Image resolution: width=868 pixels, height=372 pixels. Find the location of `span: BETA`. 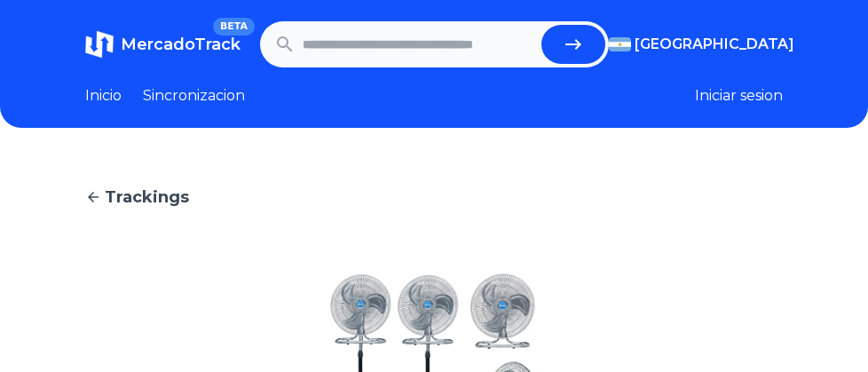

span: BETA is located at coordinates (234, 27).